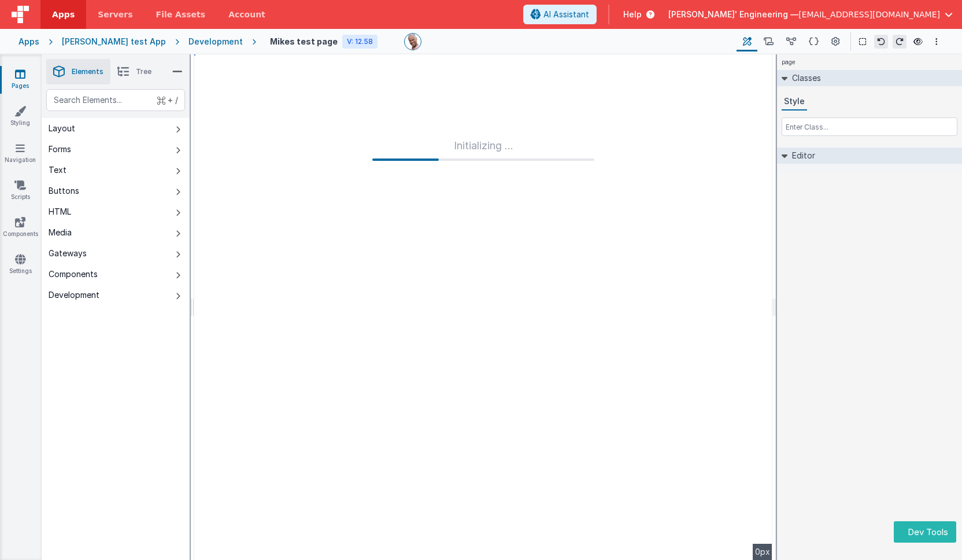 The image size is (962, 560). What do you see at coordinates (73, 274) in the screenshot?
I see `div: Components` at bounding box center [73, 274].